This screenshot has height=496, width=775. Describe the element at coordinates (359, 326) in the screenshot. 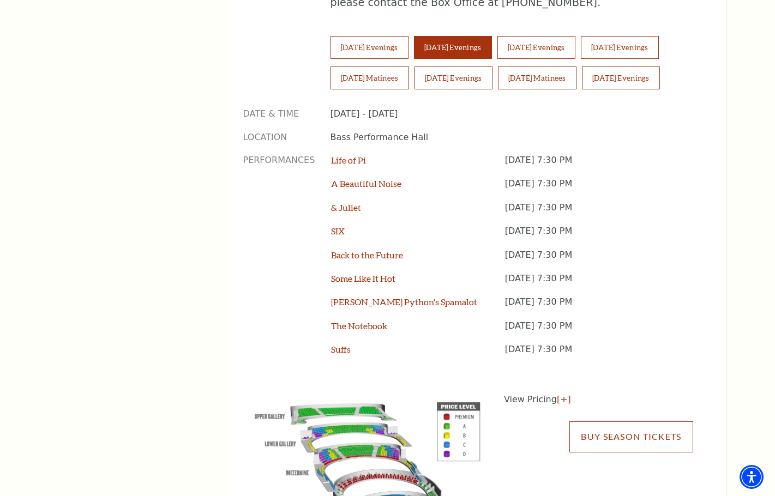

I see `a: The Notebook` at that location.